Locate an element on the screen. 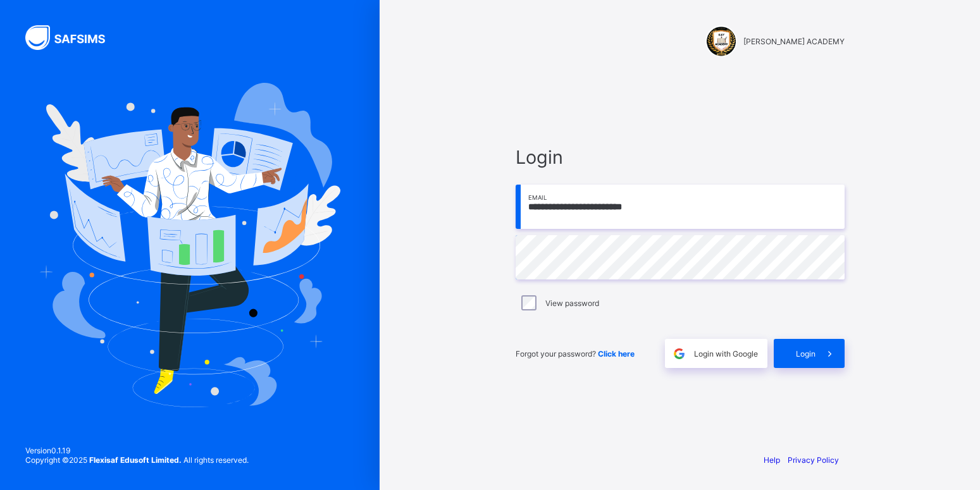  a: Privacy Policy is located at coordinates (813, 460).